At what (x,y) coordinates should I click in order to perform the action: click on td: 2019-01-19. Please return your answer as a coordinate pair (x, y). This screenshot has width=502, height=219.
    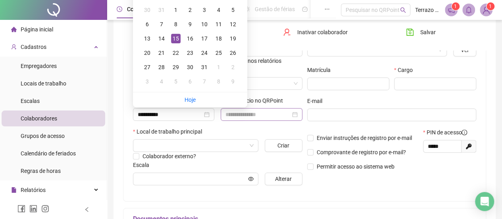
    Looking at the image, I should click on (233, 38).